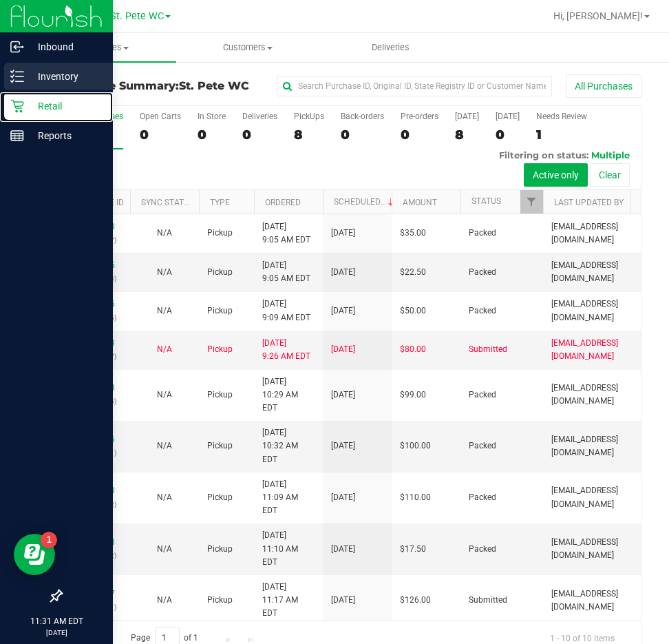 The width and height of the screenshot is (669, 644). What do you see at coordinates (212, 116) in the screenshot?
I see `div: In Store` at bounding box center [212, 116].